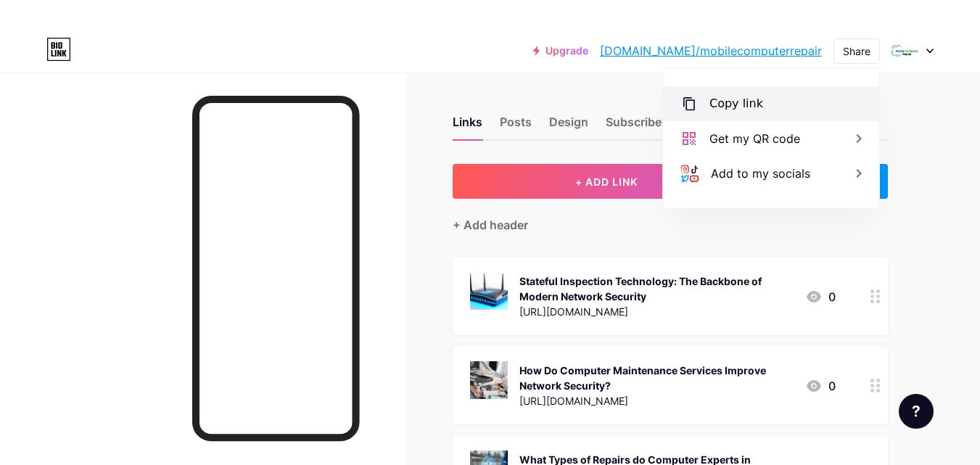 This screenshot has height=465, width=980. I want to click on div: Stateful Inspection Technology: The Backbone of Modern Network Security, so click(657, 289).